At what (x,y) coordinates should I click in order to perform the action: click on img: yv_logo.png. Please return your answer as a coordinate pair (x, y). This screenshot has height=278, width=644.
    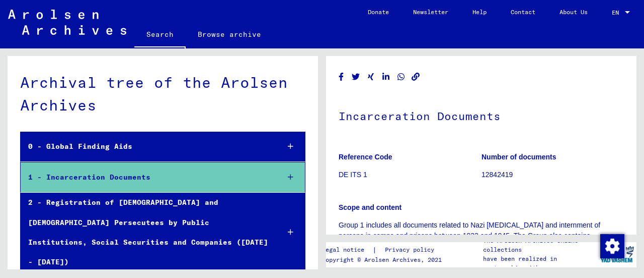
    Looking at the image, I should click on (617, 254).